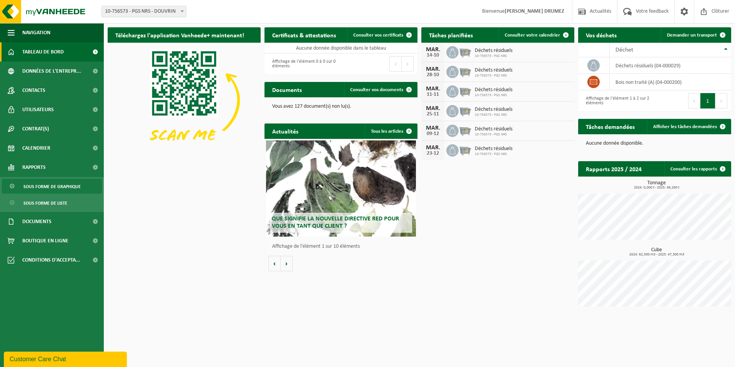 The width and height of the screenshot is (735, 367). I want to click on span: 2024: 62,500 m3 - 2025: 47,500 m3, so click(656, 254).